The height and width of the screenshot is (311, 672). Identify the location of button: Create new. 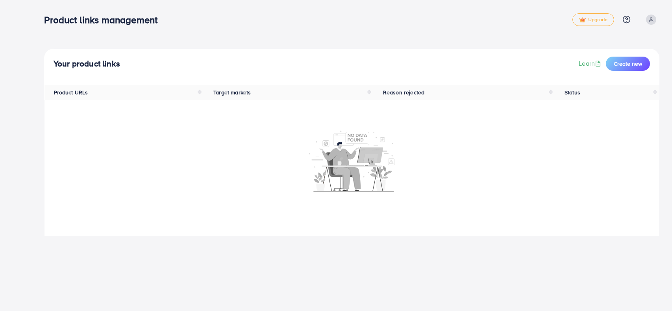
(628, 64).